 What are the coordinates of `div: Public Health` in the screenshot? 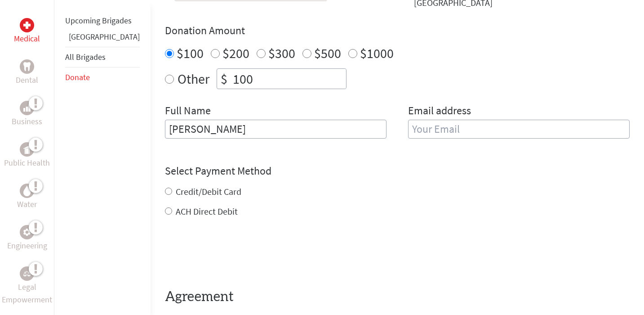 It's located at (27, 150).